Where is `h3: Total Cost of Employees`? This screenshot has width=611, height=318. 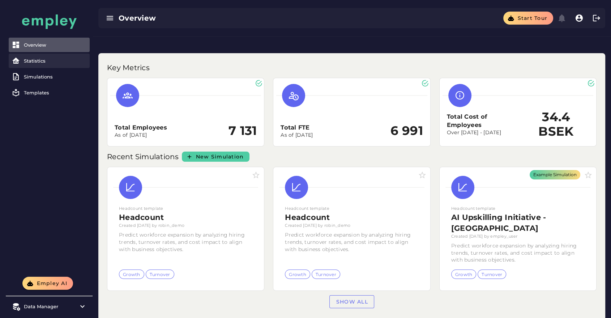 h3: Total Cost of Employees is located at coordinates (485, 121).